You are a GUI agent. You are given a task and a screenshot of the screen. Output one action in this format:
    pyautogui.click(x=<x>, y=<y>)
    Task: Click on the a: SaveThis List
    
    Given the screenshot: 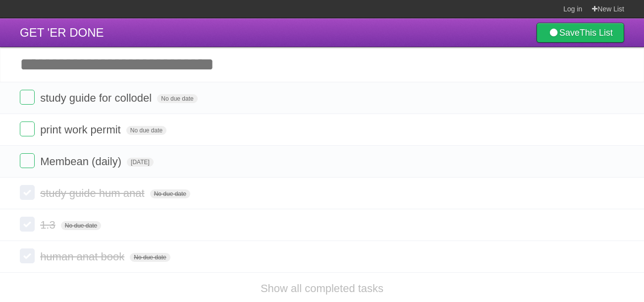 What is the action you would take?
    pyautogui.click(x=580, y=33)
    